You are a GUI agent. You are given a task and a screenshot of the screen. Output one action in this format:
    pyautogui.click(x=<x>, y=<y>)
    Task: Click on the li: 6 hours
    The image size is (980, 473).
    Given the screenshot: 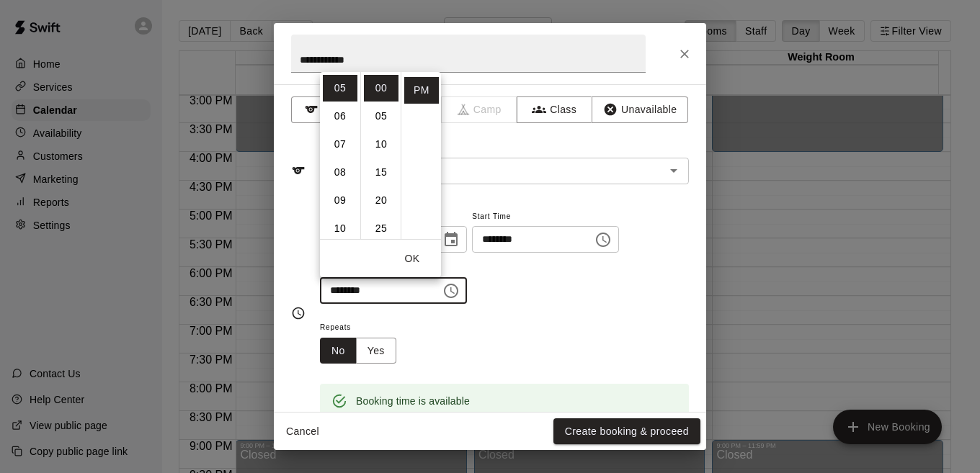 What is the action you would take?
    pyautogui.click(x=340, y=116)
    